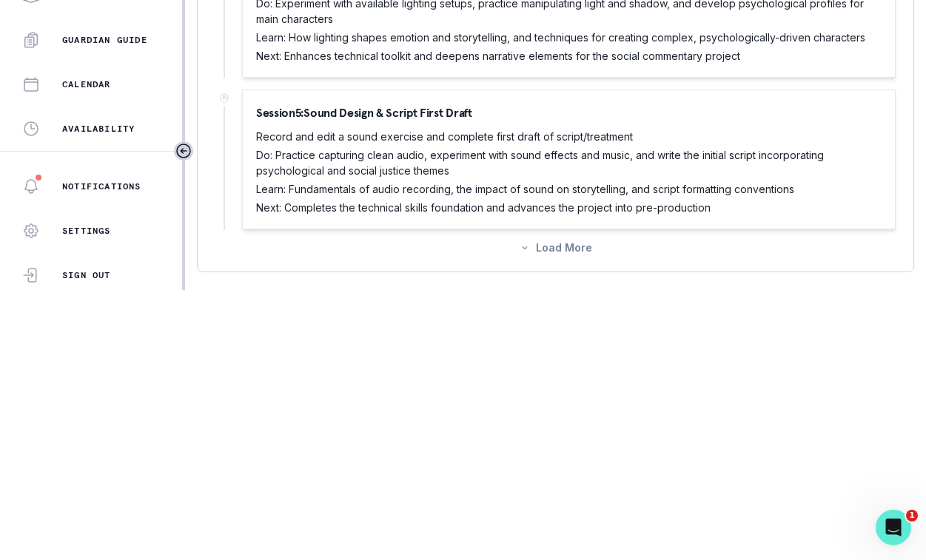 This screenshot has height=560, width=926. Describe the element at coordinates (569, 207) in the screenshot. I see `p: Next: Completes the technical skills foundation and advances the project into pre-production` at that location.